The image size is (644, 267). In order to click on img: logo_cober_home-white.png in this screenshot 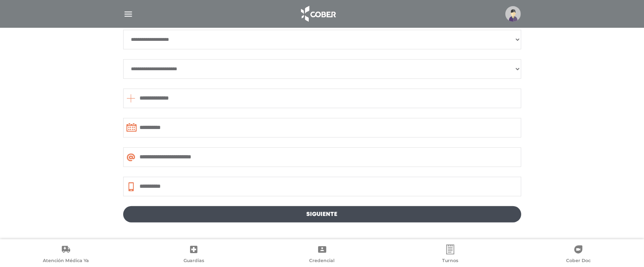, I will do `click(318, 14)`.